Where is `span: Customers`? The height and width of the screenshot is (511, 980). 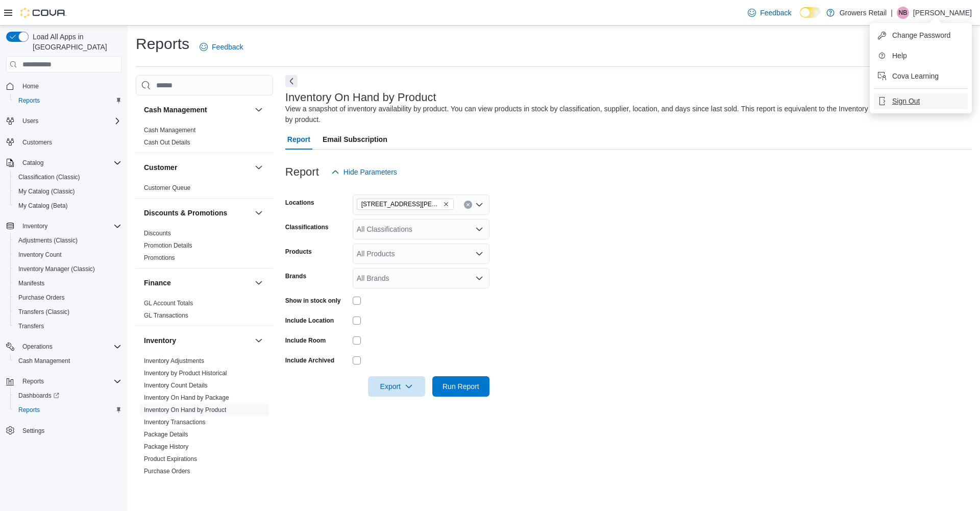 span: Customers is located at coordinates (70, 141).